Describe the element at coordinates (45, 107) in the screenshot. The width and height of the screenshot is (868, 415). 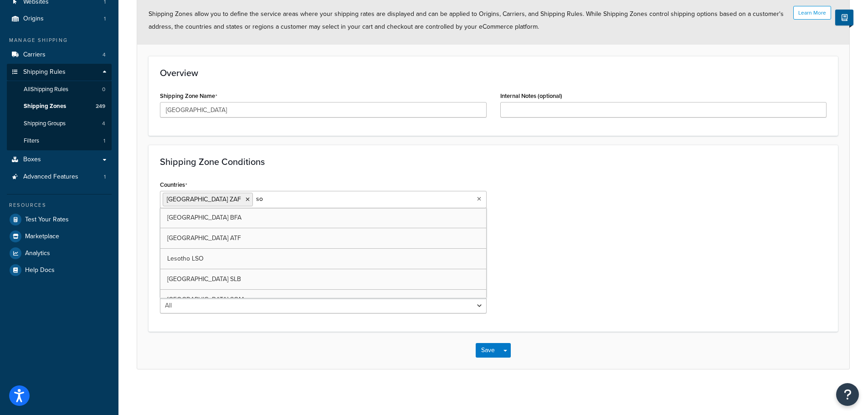
I see `span: Shipping Zones` at that location.